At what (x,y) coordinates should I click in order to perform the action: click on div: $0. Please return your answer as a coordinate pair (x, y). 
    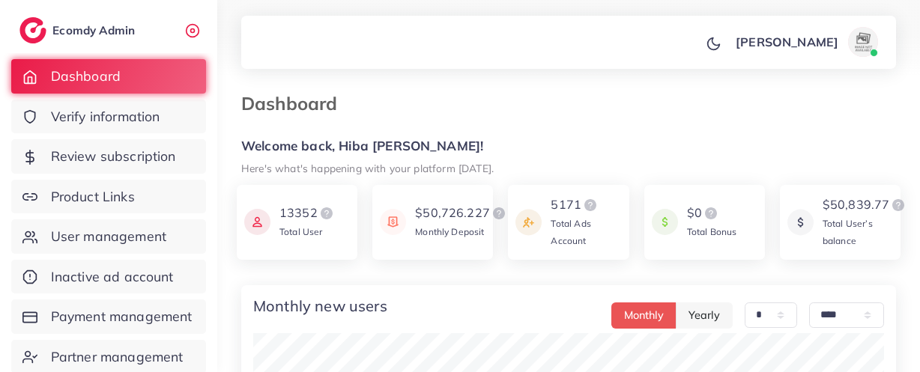
    Looking at the image, I should click on (712, 214).